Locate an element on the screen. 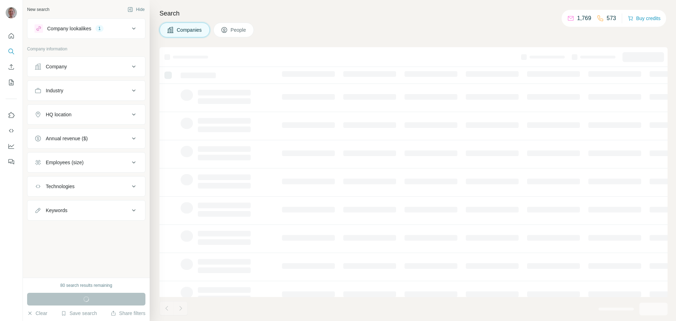  div: Keywords is located at coordinates (56, 210).